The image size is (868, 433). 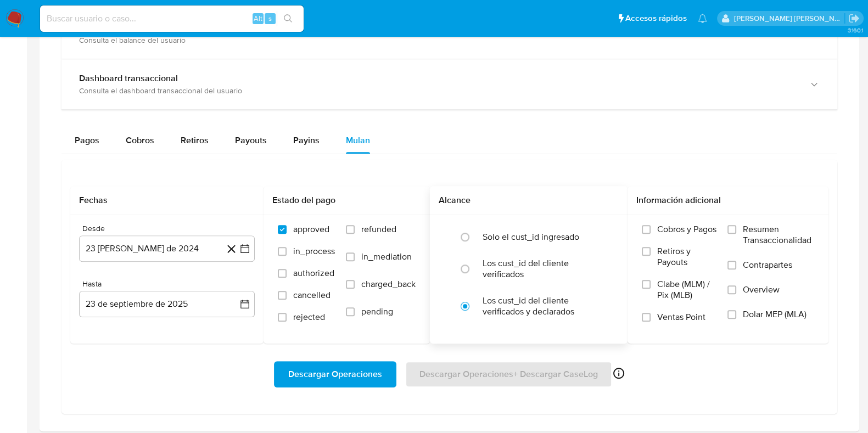 I want to click on a: Notificaciones, so click(x=702, y=18).